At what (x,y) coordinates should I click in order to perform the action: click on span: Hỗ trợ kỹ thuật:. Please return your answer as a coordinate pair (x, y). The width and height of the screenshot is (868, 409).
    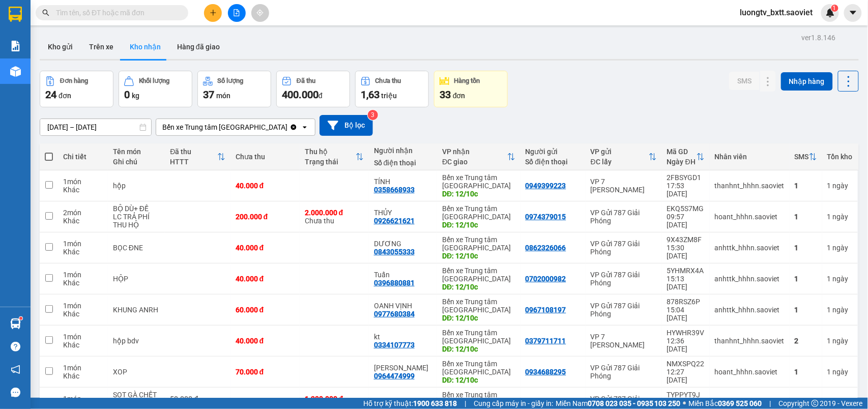
    Looking at the image, I should click on (410, 403).